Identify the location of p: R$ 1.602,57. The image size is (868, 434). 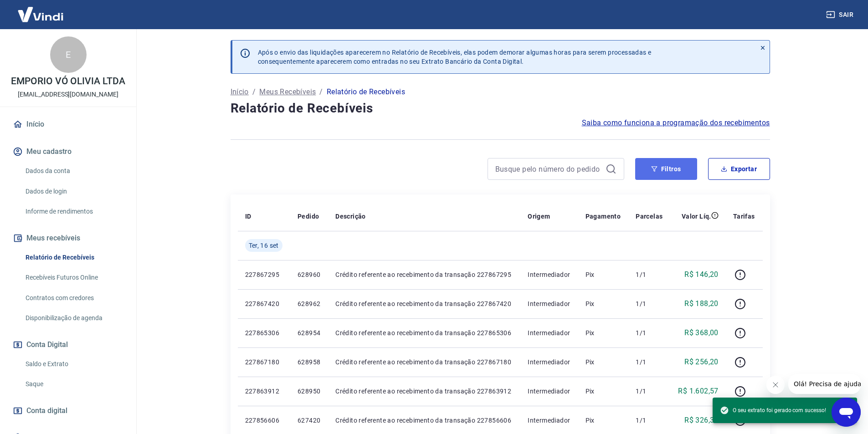
(698, 391).